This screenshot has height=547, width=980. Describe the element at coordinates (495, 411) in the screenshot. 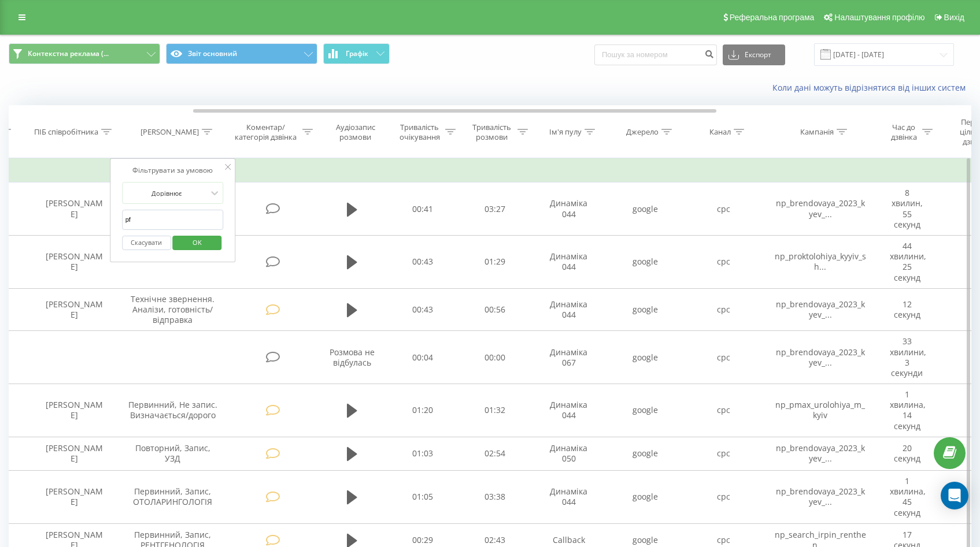

I see `td: 01:32` at that location.